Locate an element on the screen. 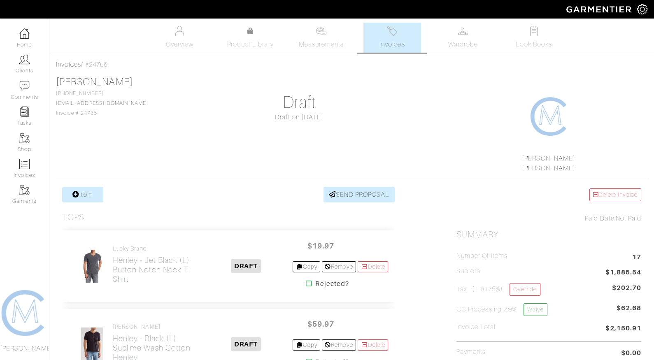 This screenshot has height=360, width=654. h5: Payments is located at coordinates (471, 352).